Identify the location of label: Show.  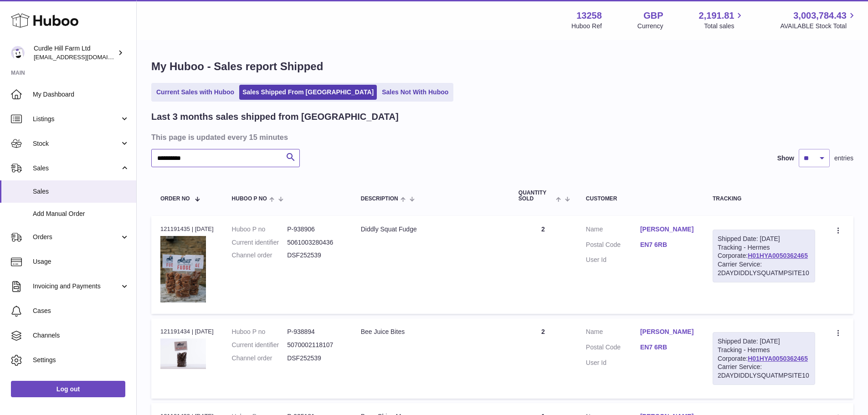
(786, 159).